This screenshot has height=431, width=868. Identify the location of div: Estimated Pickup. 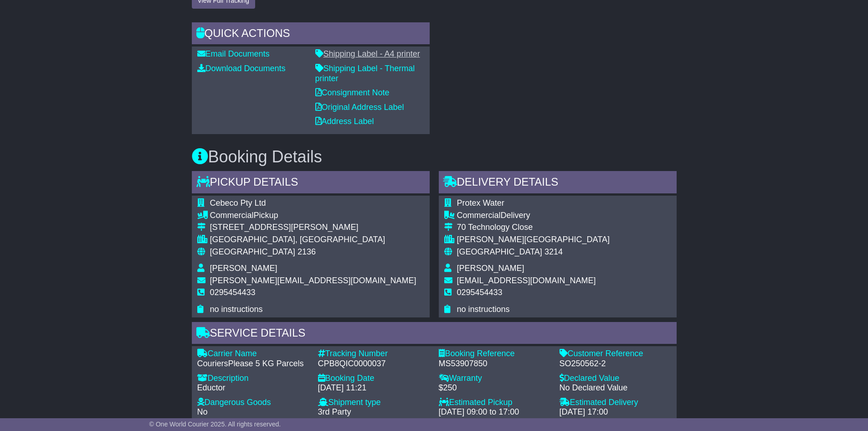
(495, 402).